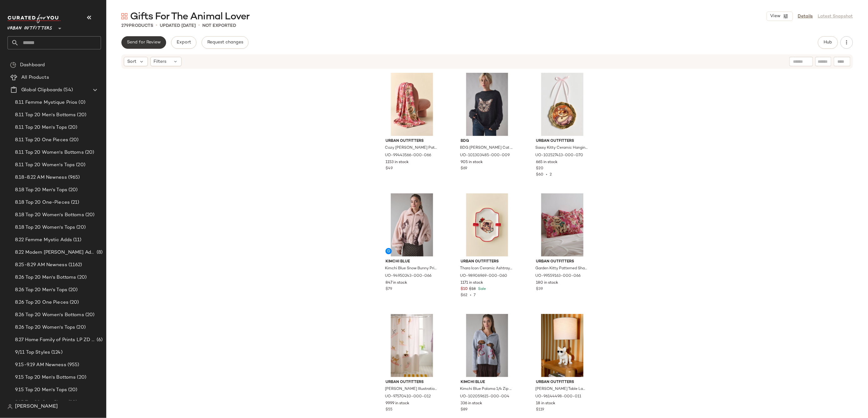  I want to click on span: 8.26 Top 20 Women's Bottoms, so click(50, 315).